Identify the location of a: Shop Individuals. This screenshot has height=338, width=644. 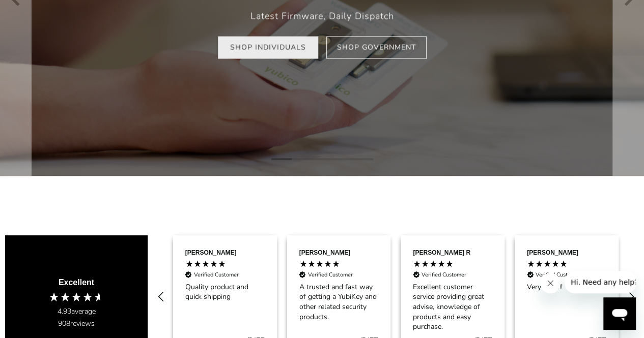
(268, 47).